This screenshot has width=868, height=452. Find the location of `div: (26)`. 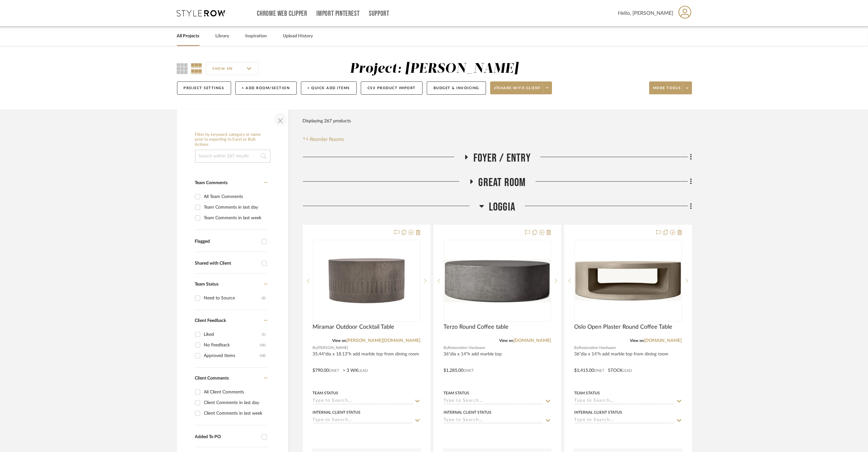

div: (26) is located at coordinates (263, 345).